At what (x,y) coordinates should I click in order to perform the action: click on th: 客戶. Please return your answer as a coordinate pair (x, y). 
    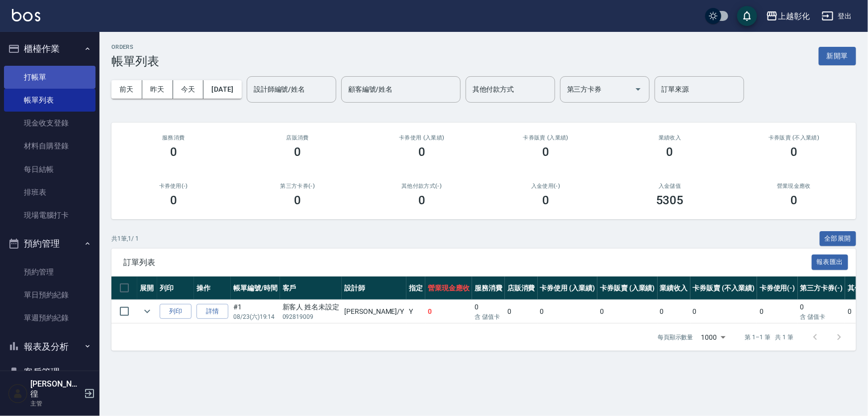
    Looking at the image, I should click on (311, 288).